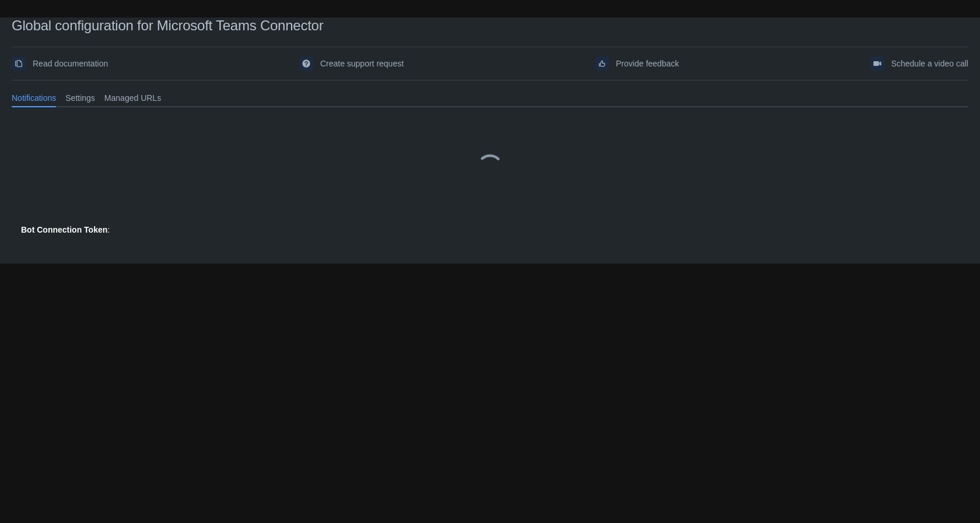  Describe the element at coordinates (362, 64) in the screenshot. I see `span: Create support request` at that location.